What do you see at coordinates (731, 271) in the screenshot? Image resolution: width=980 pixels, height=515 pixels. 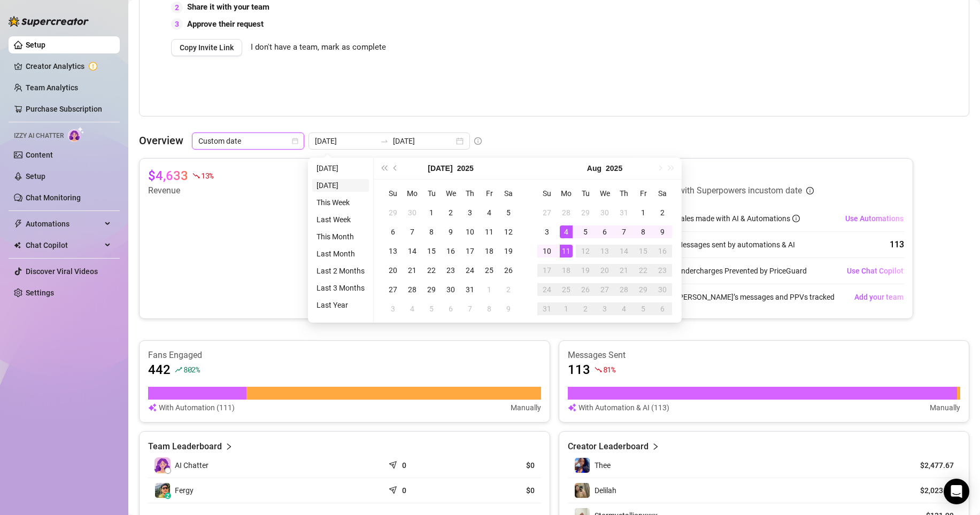 I see `div: Undercharges Prevented by PriceGuard` at bounding box center [731, 271].